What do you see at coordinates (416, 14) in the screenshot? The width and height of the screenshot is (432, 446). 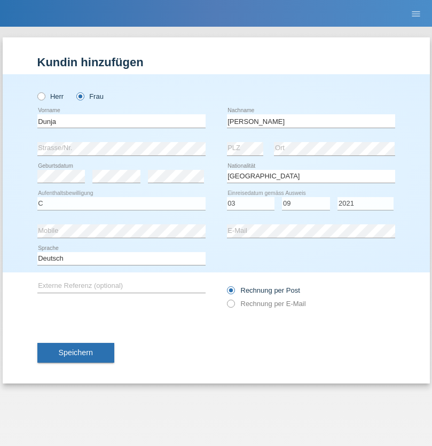 I see `i: menu` at bounding box center [416, 14].